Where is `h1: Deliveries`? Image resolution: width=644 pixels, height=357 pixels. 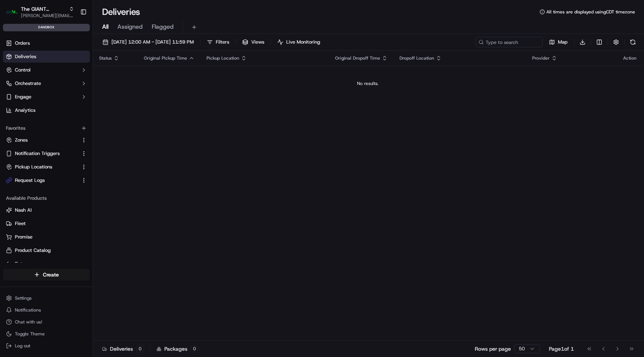 h1: Deliveries is located at coordinates (121, 12).